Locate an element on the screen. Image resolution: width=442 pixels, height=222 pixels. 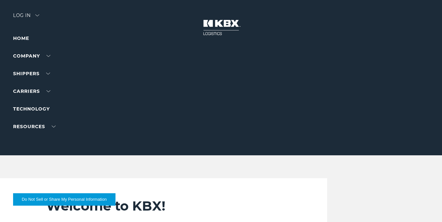
a: Home is located at coordinates (21, 38).